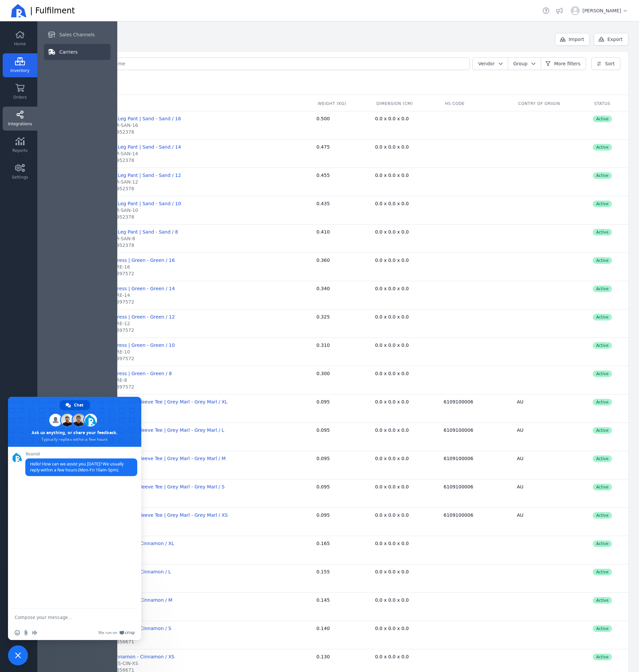 The width and height of the screenshot is (639, 672). Describe the element at coordinates (609, 64) in the screenshot. I see `span: Sort` at that location.